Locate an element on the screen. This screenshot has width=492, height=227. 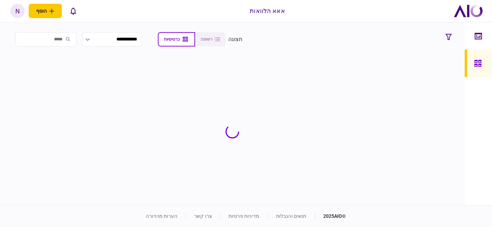
img: client company logo is located at coordinates (468, 11).